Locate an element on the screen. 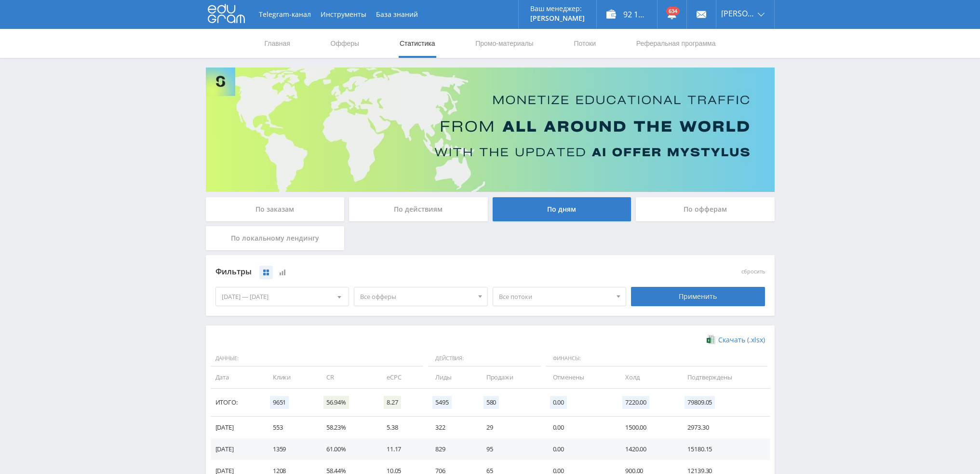  div: По действиям is located at coordinates (419, 209).